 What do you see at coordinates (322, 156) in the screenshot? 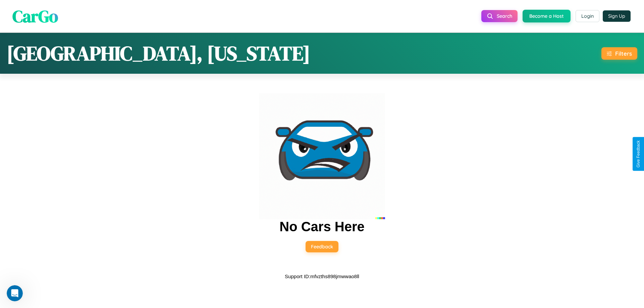
I see `img: car` at bounding box center [322, 156].